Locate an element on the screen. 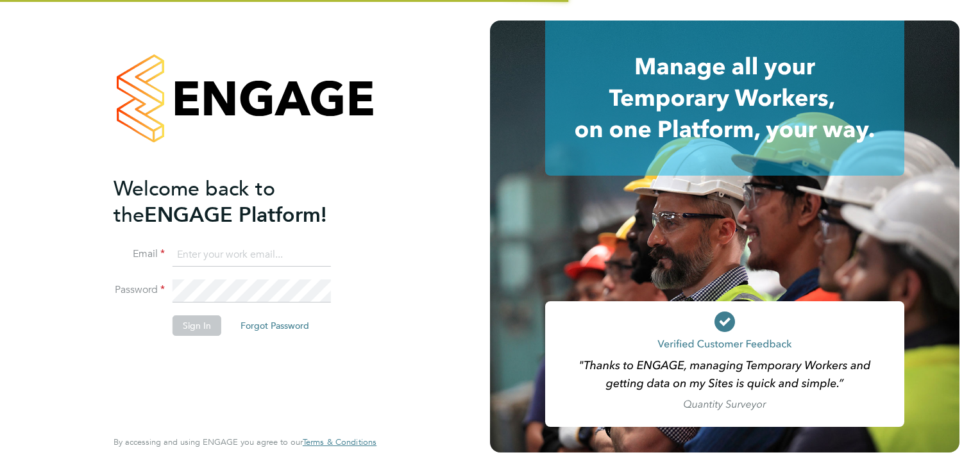 This screenshot has height=473, width=980. label: Email is located at coordinates (139, 254).